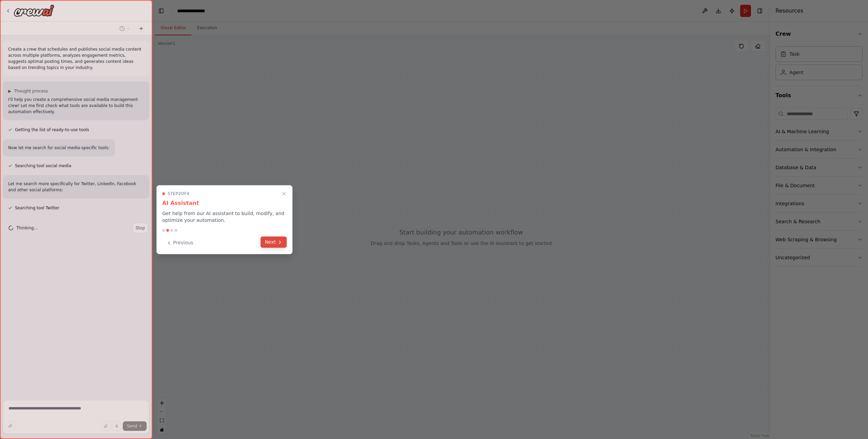 Image resolution: width=868 pixels, height=439 pixels. What do you see at coordinates (161, 11) in the screenshot?
I see `button: Hide left sidebar` at bounding box center [161, 11].